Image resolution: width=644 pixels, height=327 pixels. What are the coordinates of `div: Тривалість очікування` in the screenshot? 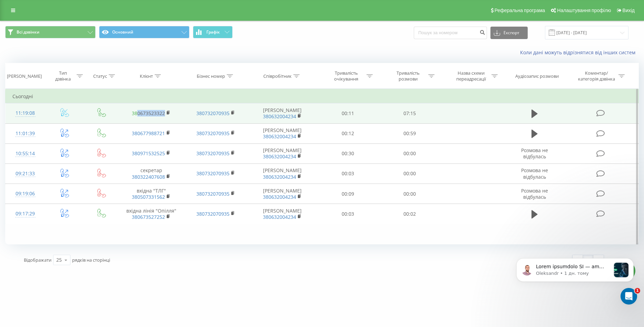 It's located at (346, 76).